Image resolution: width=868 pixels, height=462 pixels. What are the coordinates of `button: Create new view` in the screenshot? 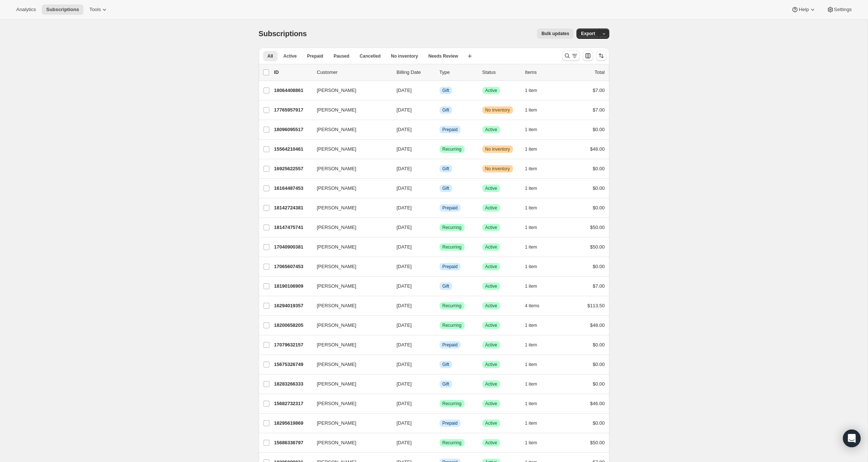 It's located at (470, 56).